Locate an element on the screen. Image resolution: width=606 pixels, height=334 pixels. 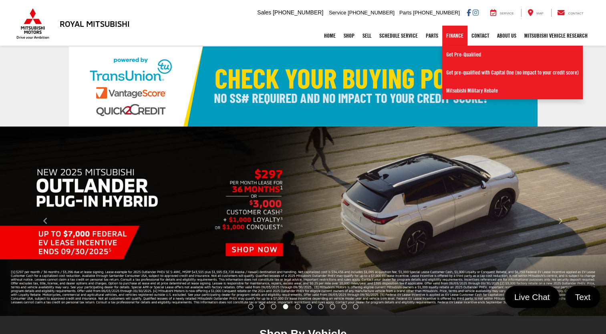
li: Go to slide number 5. is located at coordinates (298, 307).